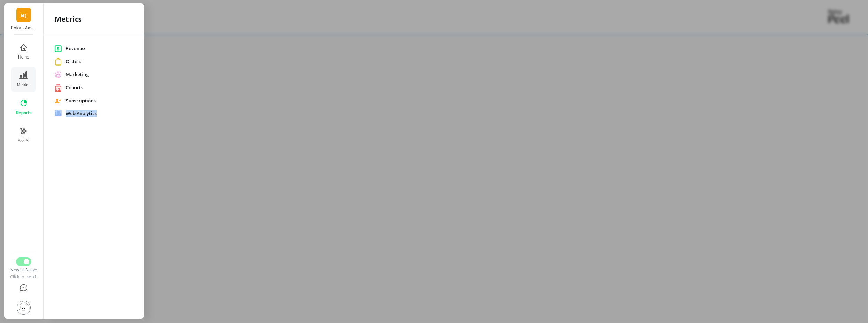  What do you see at coordinates (24, 28) in the screenshot?
I see `p: Boka - Amazon (Essor)` at bounding box center [24, 28].